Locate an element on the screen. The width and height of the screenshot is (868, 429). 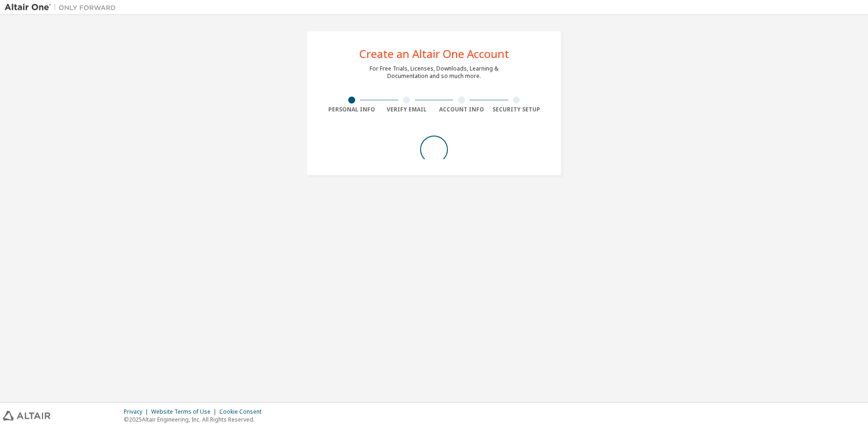
div: Privacy is located at coordinates (137, 412).